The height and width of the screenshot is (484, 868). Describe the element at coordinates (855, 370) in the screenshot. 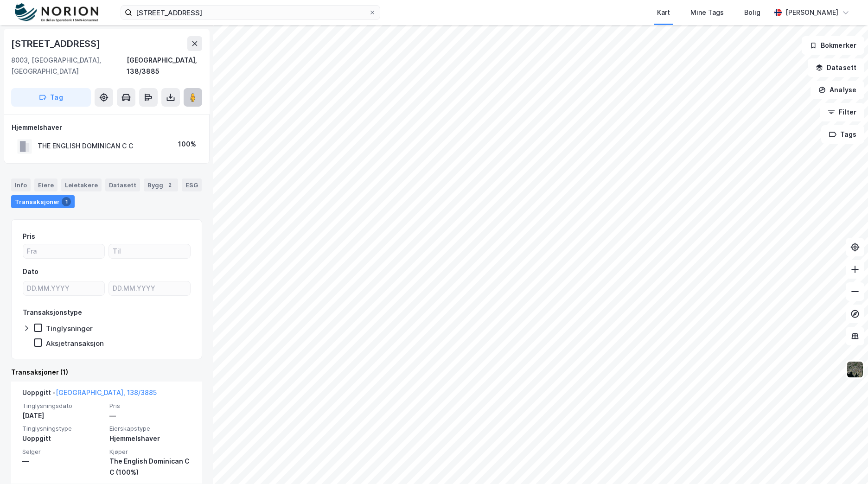

I see `img: 9k=` at that location.